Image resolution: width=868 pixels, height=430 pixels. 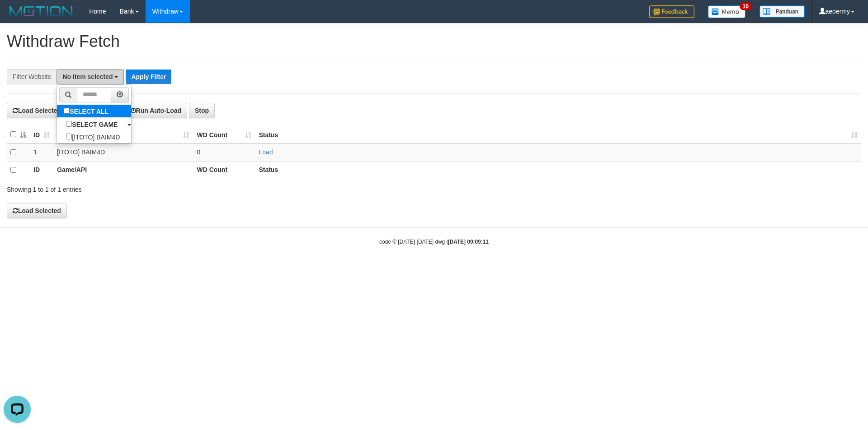 What do you see at coordinates (148, 77) in the screenshot?
I see `button: Apply Filter` at bounding box center [148, 77].